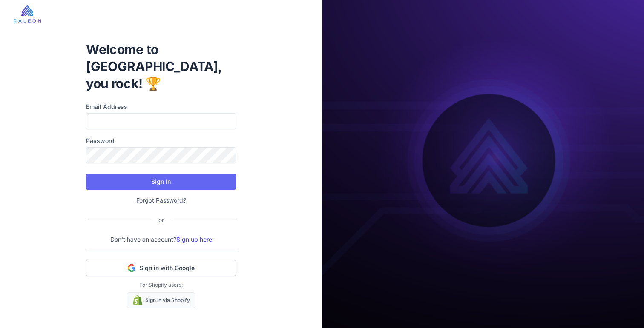 This screenshot has width=644, height=328. What do you see at coordinates (161, 107) in the screenshot?
I see `label: Email Address` at bounding box center [161, 107].